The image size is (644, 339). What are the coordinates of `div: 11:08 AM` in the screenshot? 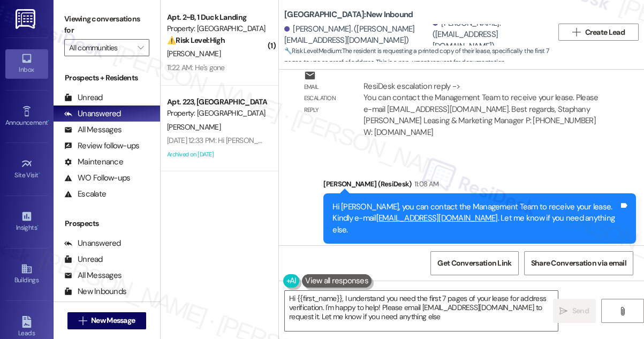 It's located at (425, 184).